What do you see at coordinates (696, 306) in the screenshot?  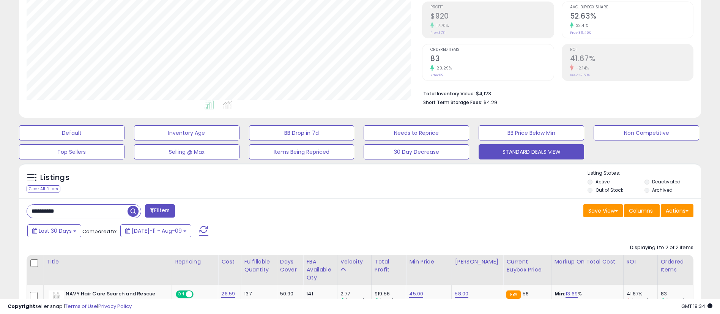 I see `span: 2025-09-9 18:34 GMT` at bounding box center [696, 306].